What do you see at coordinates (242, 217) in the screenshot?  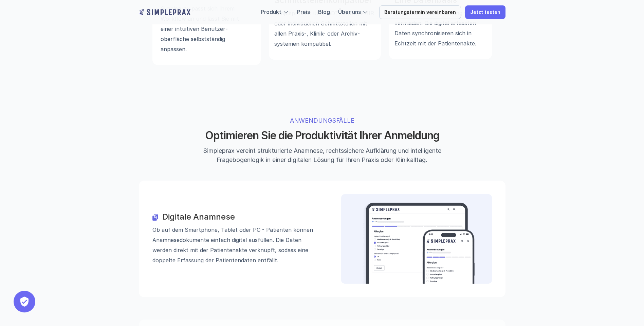 I see `h3: Digitale Anamnese` at bounding box center [242, 217].